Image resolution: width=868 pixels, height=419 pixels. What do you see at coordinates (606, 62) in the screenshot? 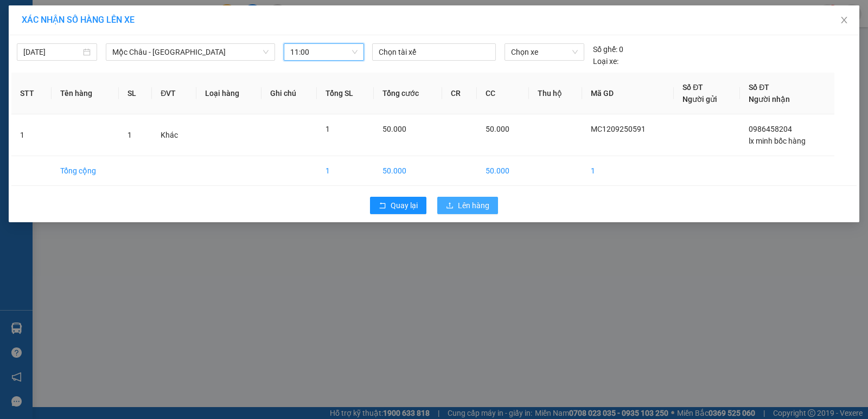
I see `span: Loại xe:` at bounding box center [606, 62].